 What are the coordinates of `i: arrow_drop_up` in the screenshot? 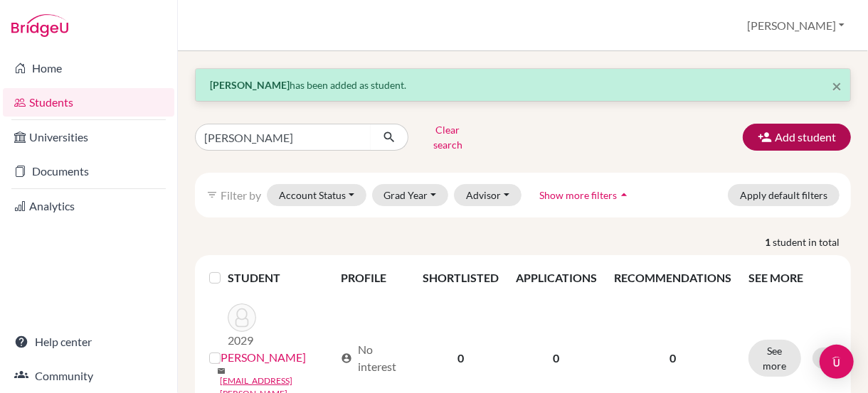 It's located at (624, 195).